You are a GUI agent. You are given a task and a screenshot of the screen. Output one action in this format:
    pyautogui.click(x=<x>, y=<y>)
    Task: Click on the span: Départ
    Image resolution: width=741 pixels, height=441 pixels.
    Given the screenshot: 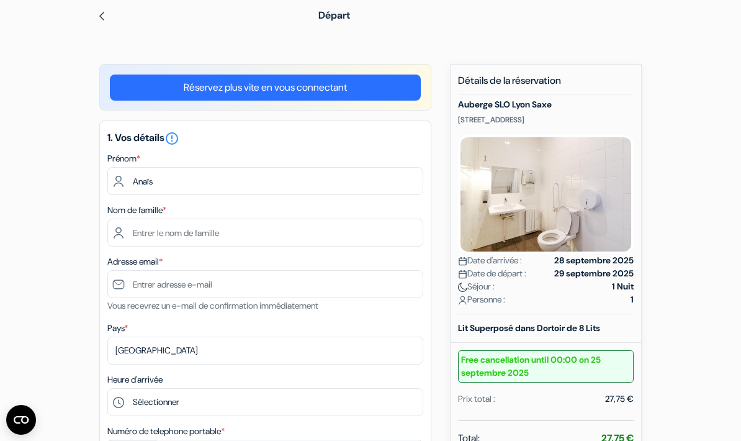 What is the action you would take?
    pyautogui.click(x=334, y=15)
    